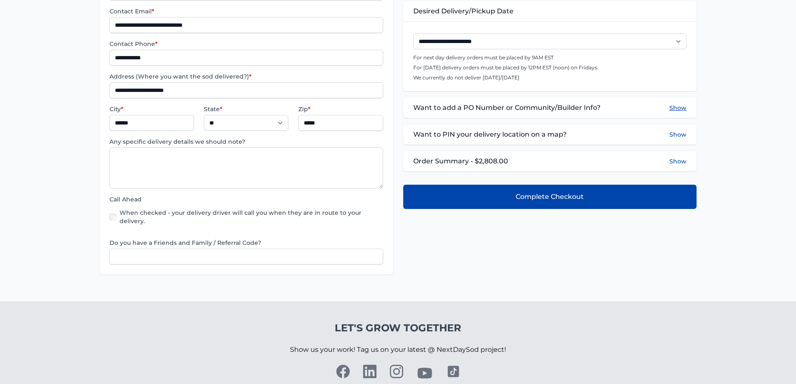 Image resolution: width=796 pixels, height=384 pixels. Describe the element at coordinates (246, 44) in the screenshot. I see `label: Contact Phone` at that location.